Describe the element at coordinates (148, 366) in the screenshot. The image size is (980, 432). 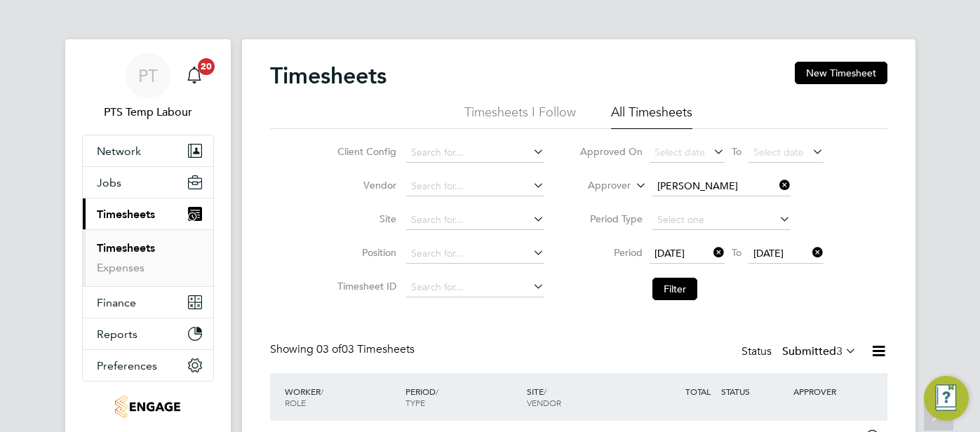
I see `button: Preferences` at that location.